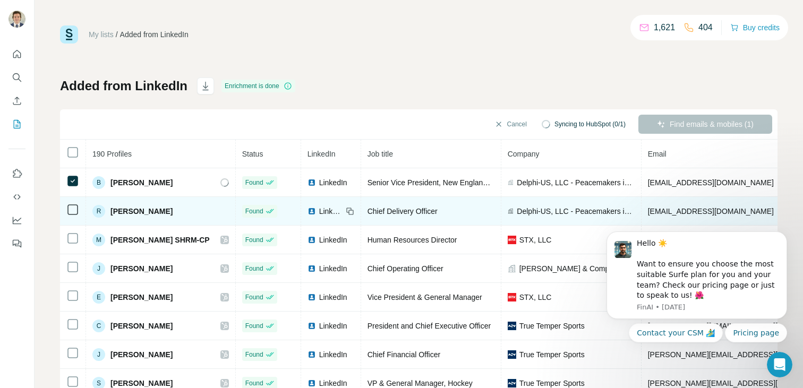 The width and height of the screenshot is (803, 388). Describe the element at coordinates (85, 136) in the screenshot. I see `button: Quick reply: Contact your CSM 🏄‍♂️` at that location.